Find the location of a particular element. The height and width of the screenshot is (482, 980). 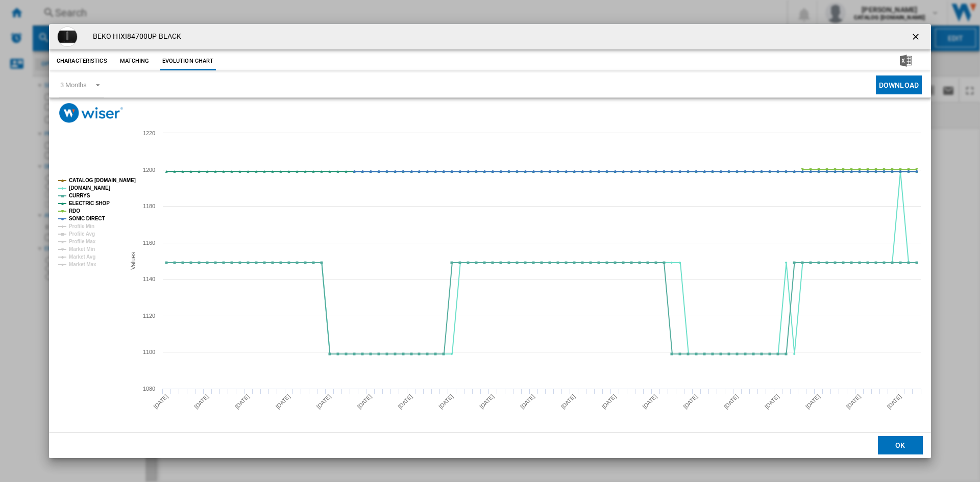

button: OK is located at coordinates (901, 445).